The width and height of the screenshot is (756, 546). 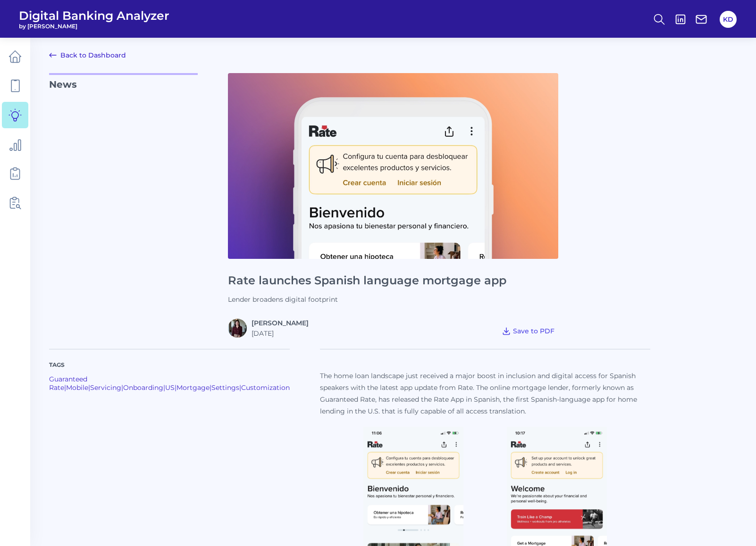 What do you see at coordinates (94, 15) in the screenshot?
I see `span: Digital Banking Analyzer` at bounding box center [94, 15].